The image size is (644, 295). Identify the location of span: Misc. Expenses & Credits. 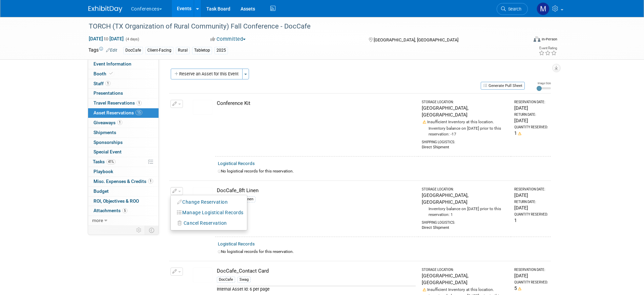
(123, 181).